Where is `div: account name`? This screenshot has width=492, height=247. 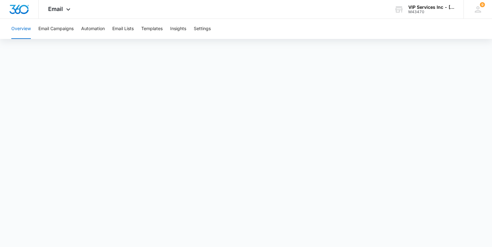 div: account name is located at coordinates (431, 7).